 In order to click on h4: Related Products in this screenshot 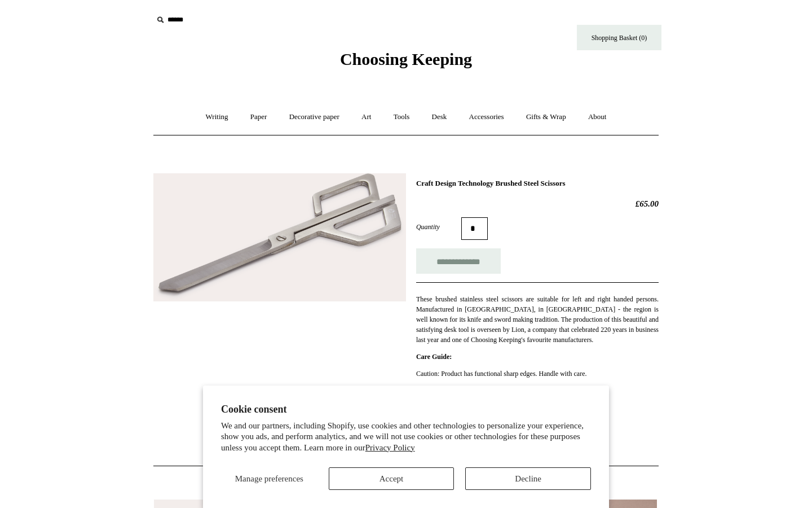, I will do `click(406, 482)`.